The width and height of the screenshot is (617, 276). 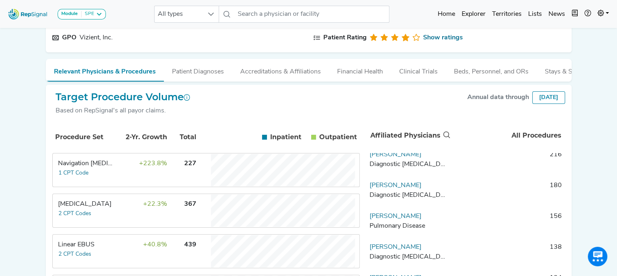 I want to click on th: Procedure Set, so click(x=84, y=137).